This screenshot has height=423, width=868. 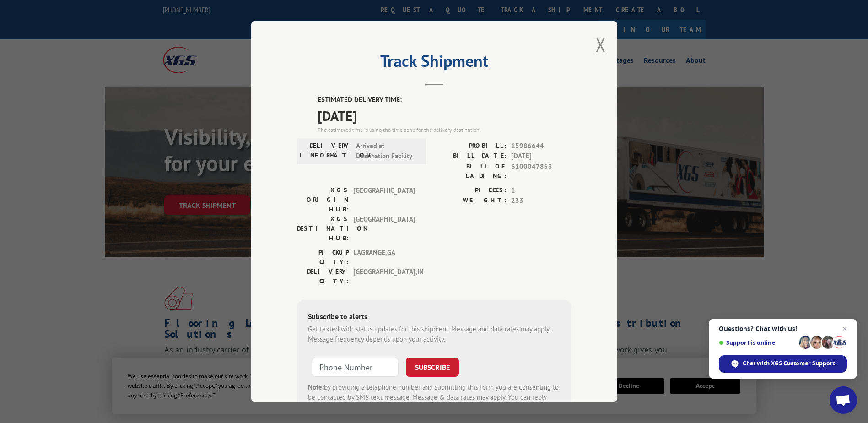 What do you see at coordinates (434, 397) in the screenshot?
I see `div: by providing a telephone number and submitting this form you are consenting to be contacted by SM...` at bounding box center [434, 397].